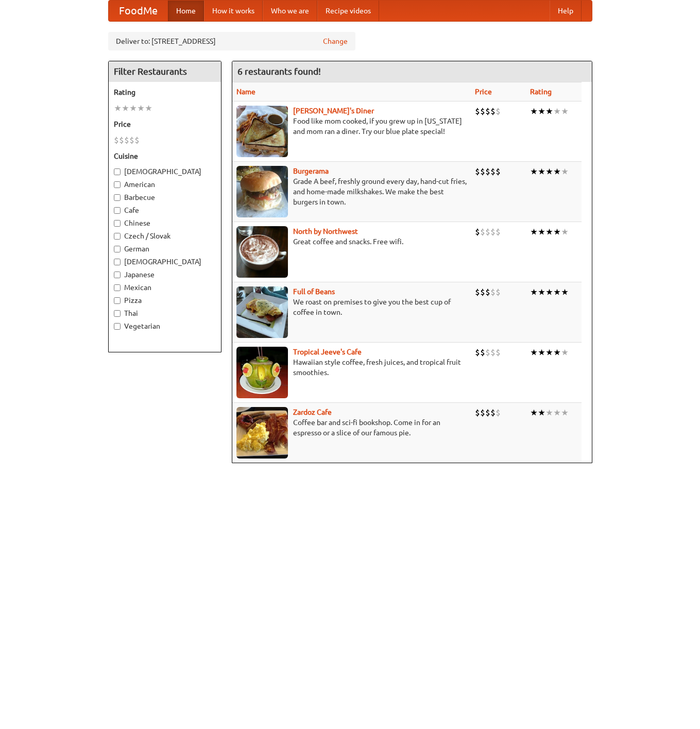 This screenshot has height=729, width=700. I want to click on a: Full of Beans, so click(314, 292).